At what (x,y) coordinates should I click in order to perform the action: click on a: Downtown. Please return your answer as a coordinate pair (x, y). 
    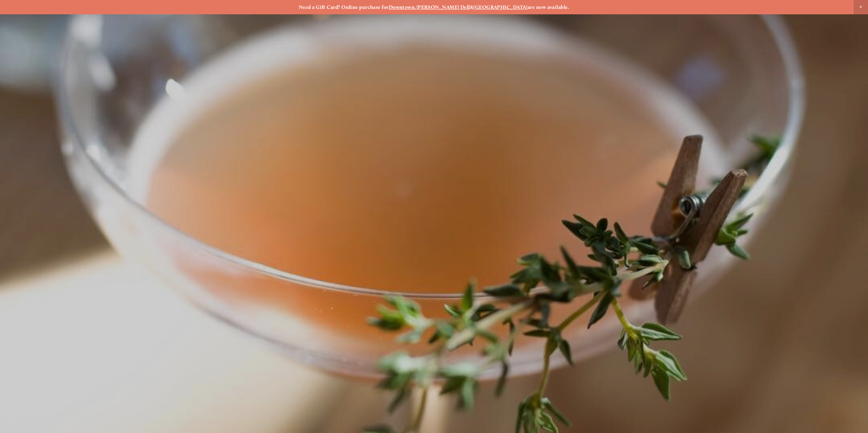
    Looking at the image, I should click on (402, 7).